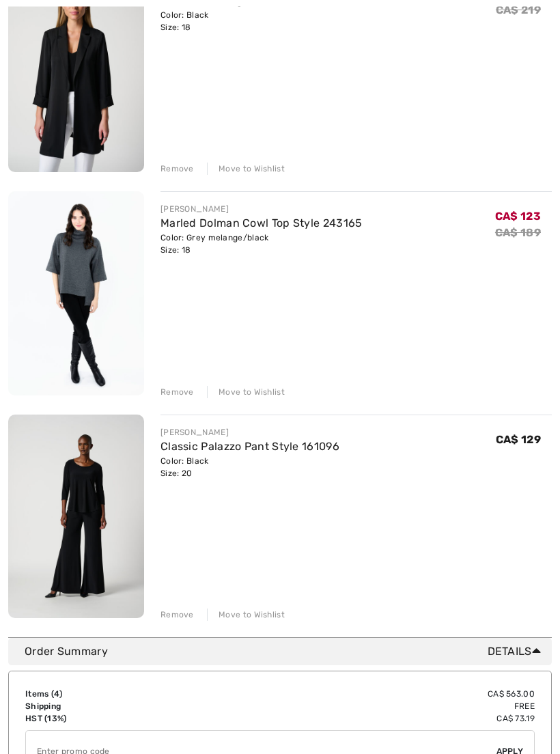 This screenshot has width=560, height=754. I want to click on span: Details, so click(518, 652).